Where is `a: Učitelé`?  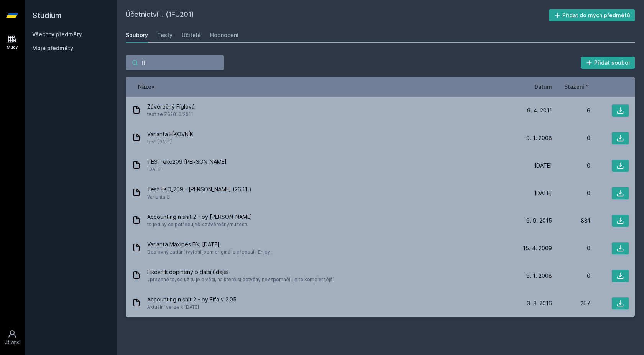
a: Učitelé is located at coordinates (191, 35).